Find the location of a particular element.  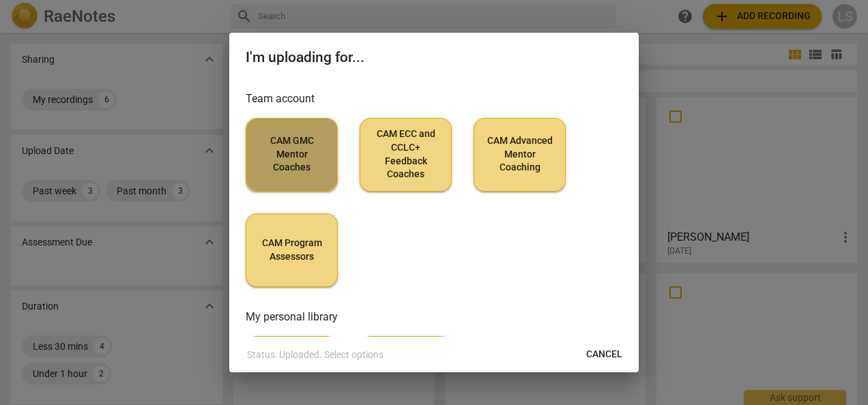

button: CAM Advanced Mentor Coaching is located at coordinates (519, 155).